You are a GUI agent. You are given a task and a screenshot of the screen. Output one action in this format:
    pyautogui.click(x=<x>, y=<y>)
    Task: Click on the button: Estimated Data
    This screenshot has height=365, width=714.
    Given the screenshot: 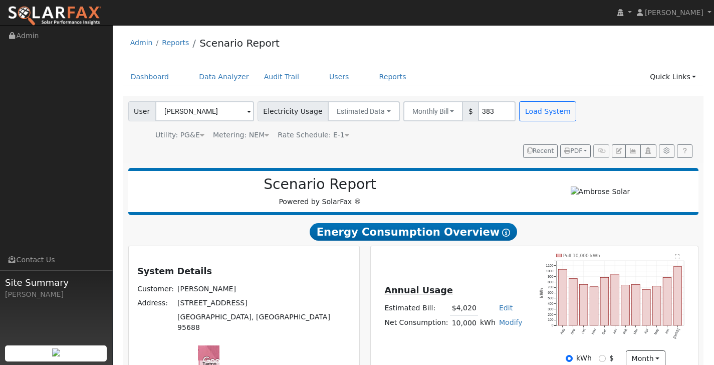 What is the action you would take?
    pyautogui.click(x=364, y=111)
    